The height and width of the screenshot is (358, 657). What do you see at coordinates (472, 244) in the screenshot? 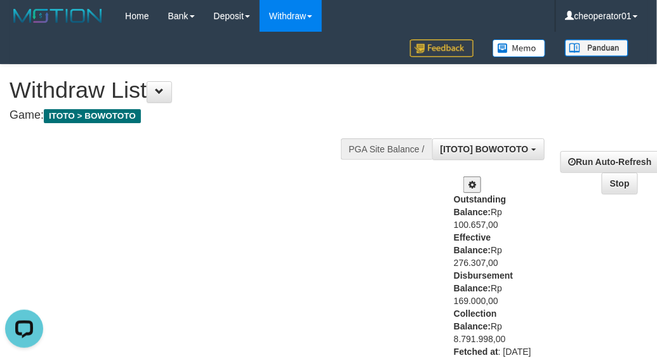
I see `b: Effective Balance:` at bounding box center [472, 244].